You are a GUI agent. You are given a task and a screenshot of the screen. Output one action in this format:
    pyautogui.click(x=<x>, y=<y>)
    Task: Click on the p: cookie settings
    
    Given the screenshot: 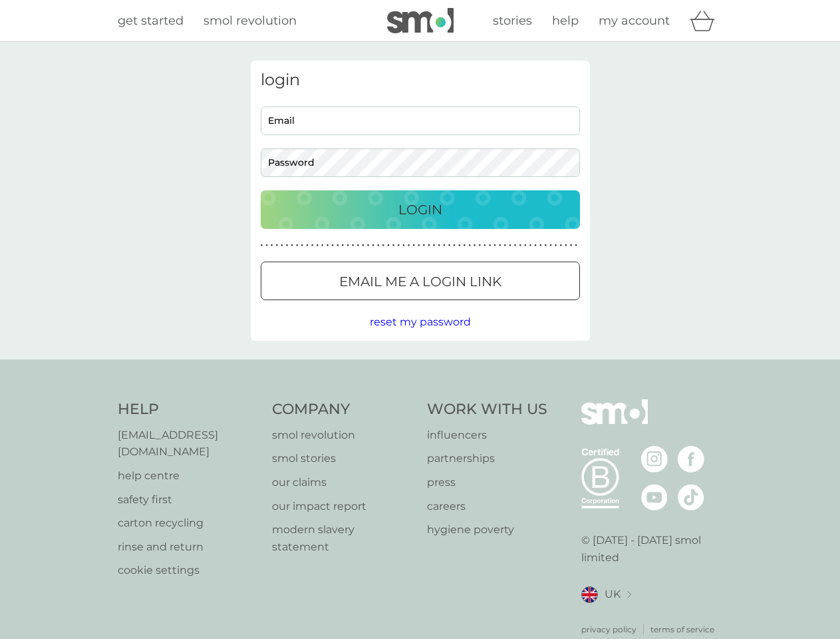 What is the action you would take?
    pyautogui.click(x=188, y=570)
    